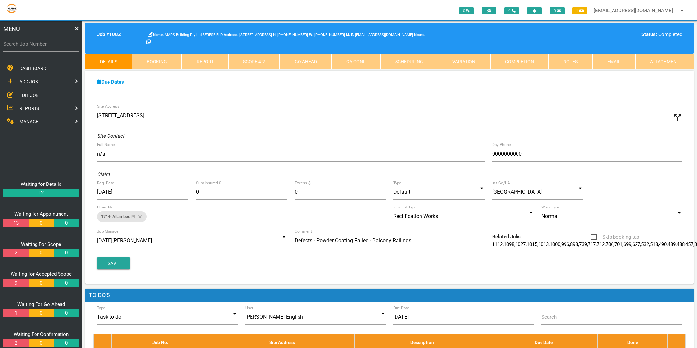  I want to click on a: Scope 4-2, so click(254, 61).